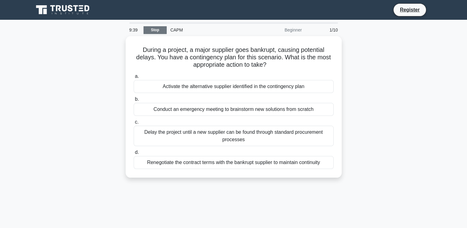  Describe the element at coordinates (279, 30) in the screenshot. I see `div: Beginner` at that location.